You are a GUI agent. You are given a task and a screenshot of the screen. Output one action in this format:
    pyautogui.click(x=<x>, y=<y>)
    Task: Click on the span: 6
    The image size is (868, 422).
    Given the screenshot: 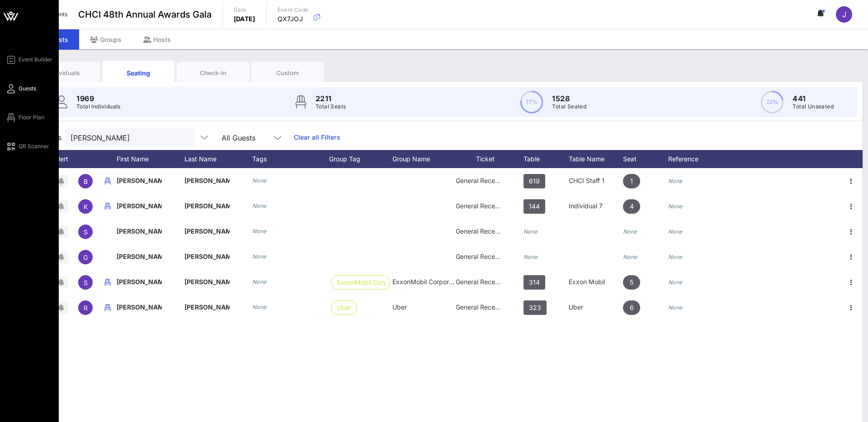 What is the action you would take?
    pyautogui.click(x=632, y=308)
    